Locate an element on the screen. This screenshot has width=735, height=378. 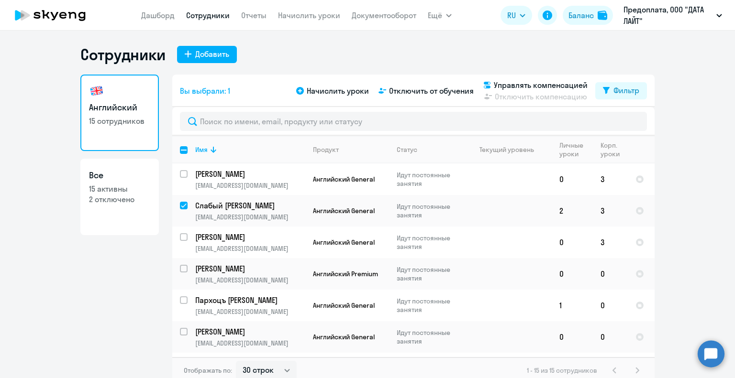
div: Баланс is located at coordinates (581, 15).